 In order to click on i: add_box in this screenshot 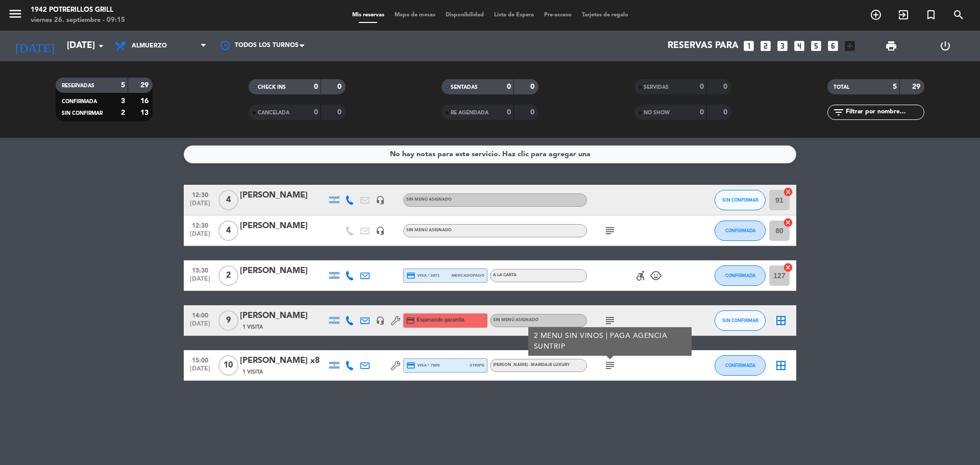, I will do `click(850, 46)`.